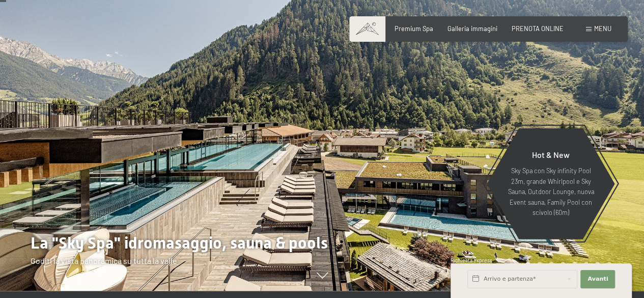 This screenshot has height=298, width=644. Describe the element at coordinates (551, 192) in the screenshot. I see `p: Sky Spa con Sky infinity Pool 23m, grande Whirlpool e Sky Sauna, Outdoor Lounge, nuova Event saun...` at that location.